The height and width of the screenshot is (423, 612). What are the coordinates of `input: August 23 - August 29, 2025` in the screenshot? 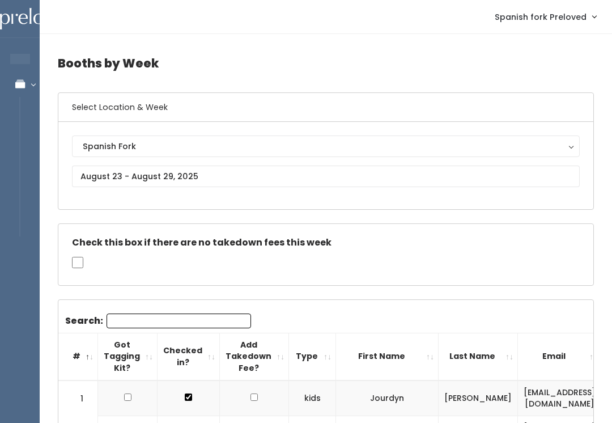 It's located at (326, 176).